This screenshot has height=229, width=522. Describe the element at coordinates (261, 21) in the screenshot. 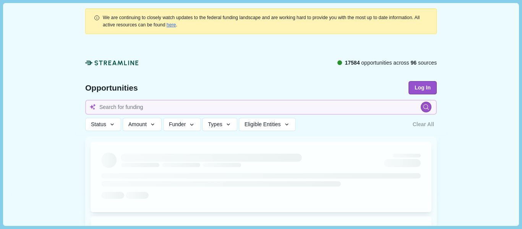

I see `span: We are continuing to closely watch updates to the federal funding landscape and are working hard ...` at that location.